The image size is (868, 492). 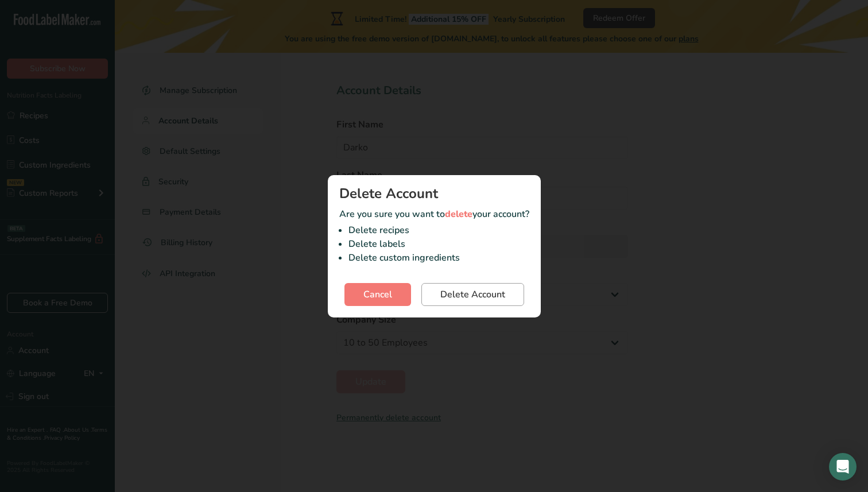 I want to click on li: Delete labels, so click(x=438, y=244).